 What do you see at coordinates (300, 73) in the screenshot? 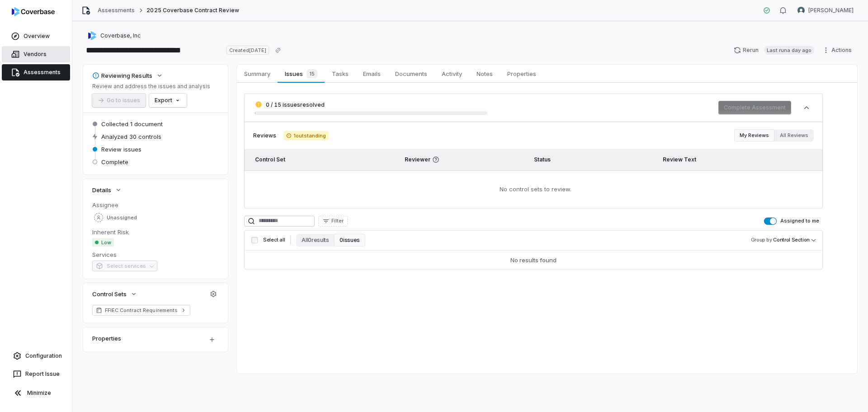
I see `span: Issues` at bounding box center [300, 73].